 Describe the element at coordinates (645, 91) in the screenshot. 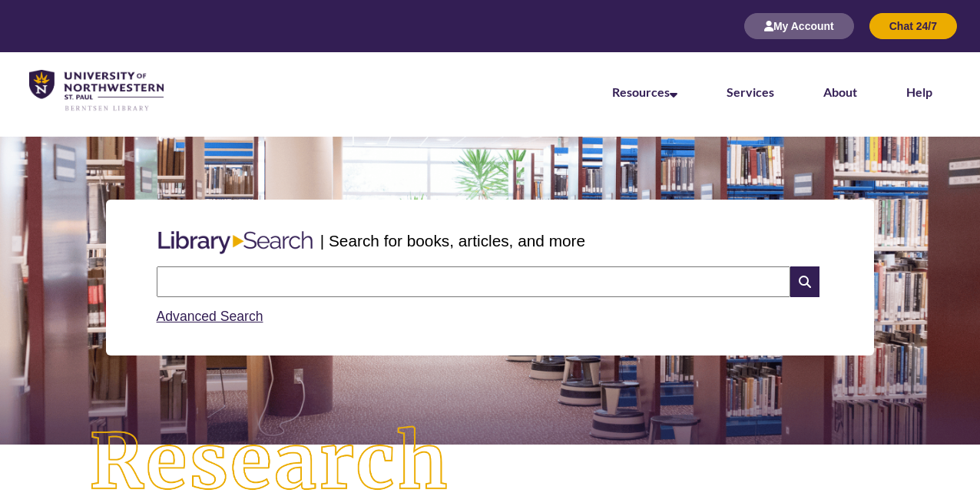

I see `a: Resources` at that location.